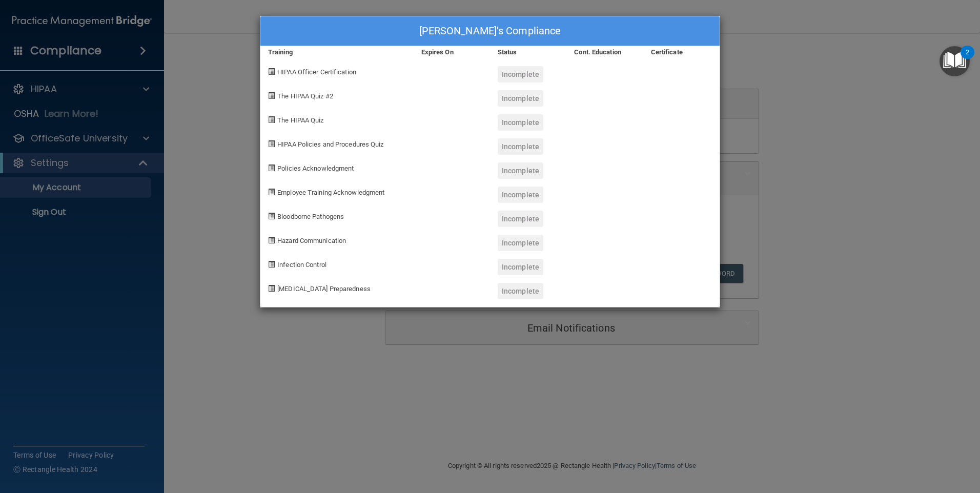 The image size is (980, 493). I want to click on span: Employee Training Acknowledgment, so click(331, 192).